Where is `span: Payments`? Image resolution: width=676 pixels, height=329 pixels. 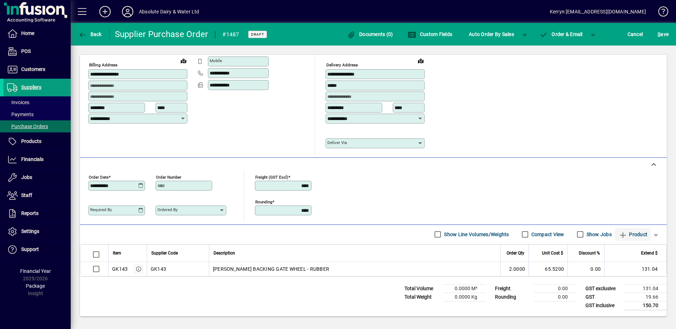 span: Payments is located at coordinates (20, 115).